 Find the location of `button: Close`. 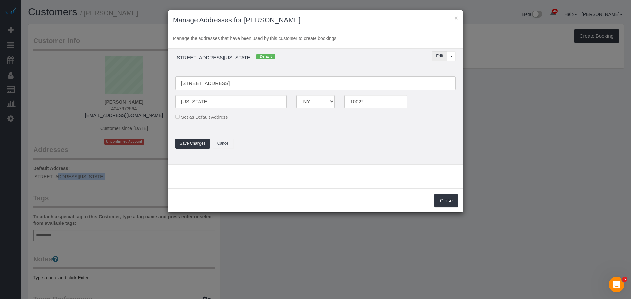

button: Close is located at coordinates (446, 201).